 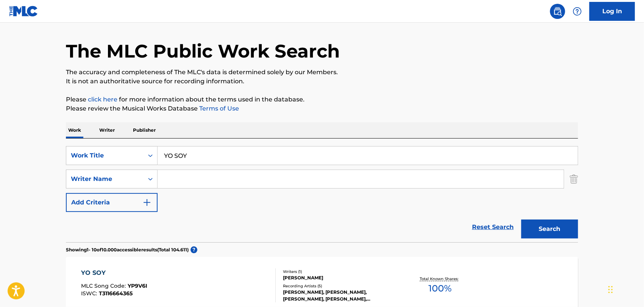 What do you see at coordinates (218, 108) in the screenshot?
I see `a: Terms of Use` at bounding box center [218, 108].